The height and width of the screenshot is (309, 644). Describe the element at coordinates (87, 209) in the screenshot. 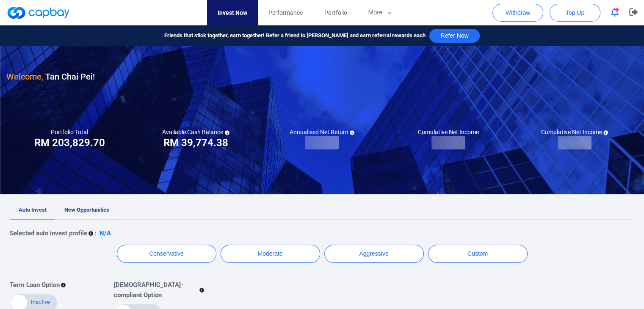

I see `span: New Opportunities` at that location.